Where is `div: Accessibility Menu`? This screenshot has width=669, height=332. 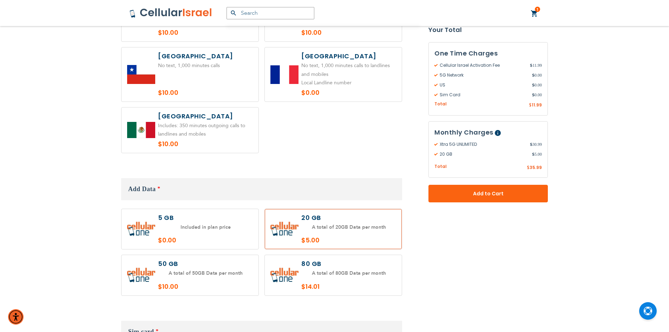 div: Accessibility Menu is located at coordinates (16, 317).